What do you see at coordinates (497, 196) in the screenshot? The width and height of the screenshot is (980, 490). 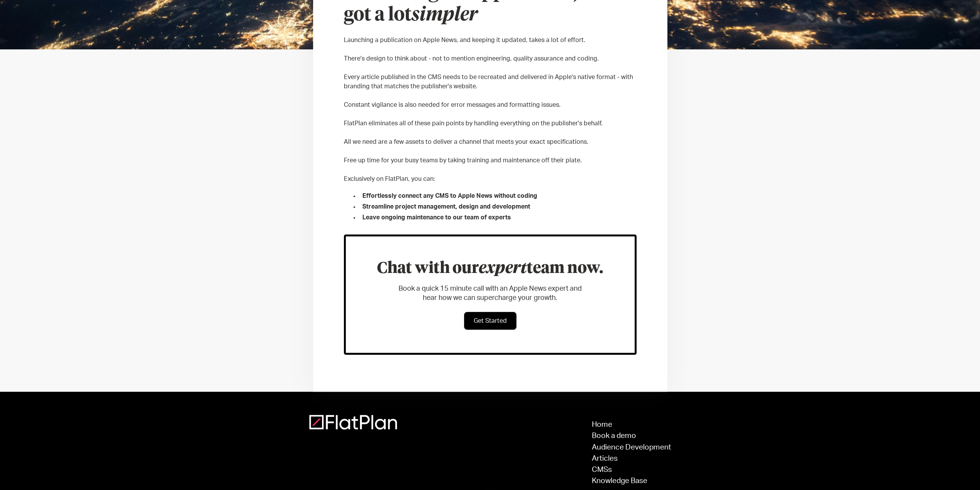 I see `li: Effortlessly connect any CMS to Apple News without coding` at bounding box center [497, 196].